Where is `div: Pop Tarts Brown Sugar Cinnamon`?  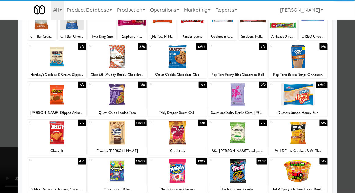
div: Pop Tarts Brown Sugar Cinnamon is located at coordinates (298, 75).